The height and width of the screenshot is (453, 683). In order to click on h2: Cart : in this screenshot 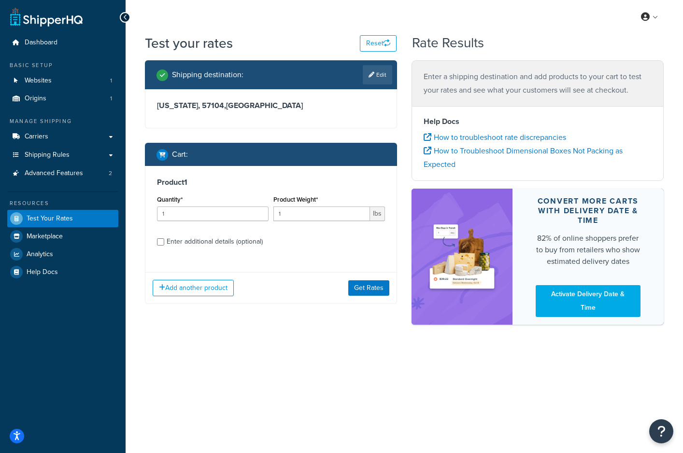, I will do `click(180, 155)`.